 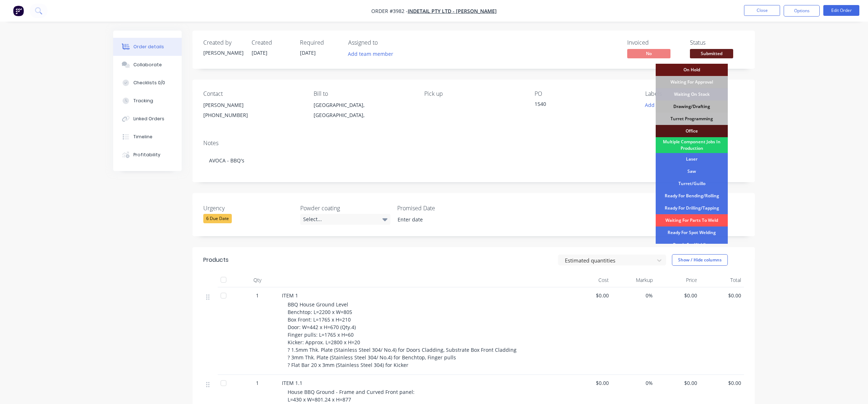 What do you see at coordinates (692, 220) in the screenshot?
I see `div: Waiting For Parts To Weld` at bounding box center [692, 220].